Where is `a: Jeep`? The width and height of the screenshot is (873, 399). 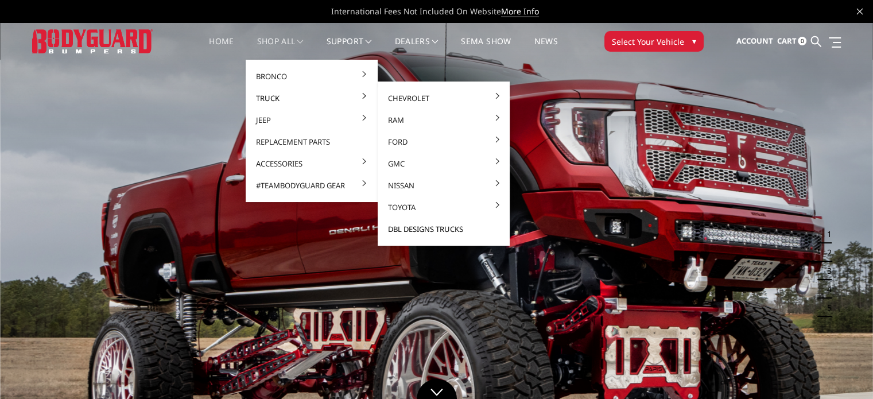 a: Jeep is located at coordinates (312, 120).